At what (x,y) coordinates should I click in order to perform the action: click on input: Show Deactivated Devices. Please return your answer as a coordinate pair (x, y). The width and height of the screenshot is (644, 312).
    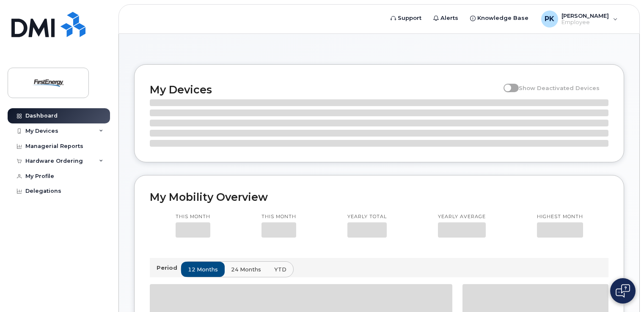
    Looking at the image, I should click on (507, 83).